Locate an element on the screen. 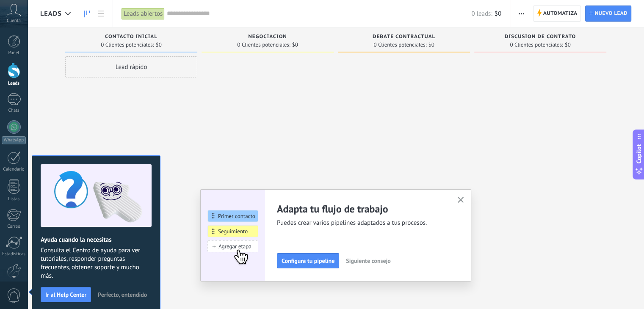 This screenshot has height=309, width=644. span: Perfecto, entendido is located at coordinates (122, 295).